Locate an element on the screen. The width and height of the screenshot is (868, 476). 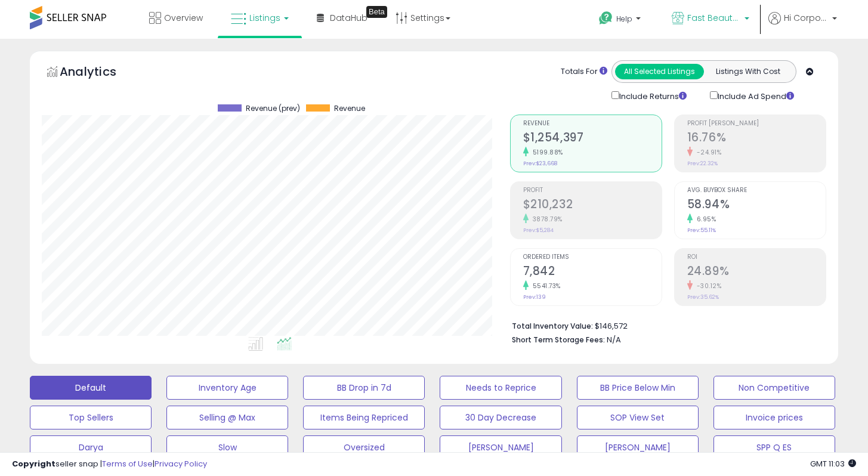
h2: $1,254,397 is located at coordinates (593, 139).